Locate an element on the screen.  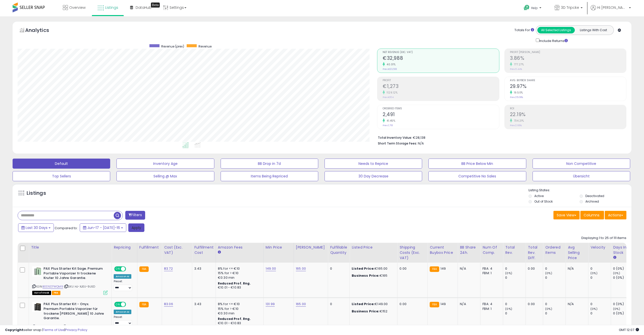
a: 165.00 is located at coordinates (301, 268).